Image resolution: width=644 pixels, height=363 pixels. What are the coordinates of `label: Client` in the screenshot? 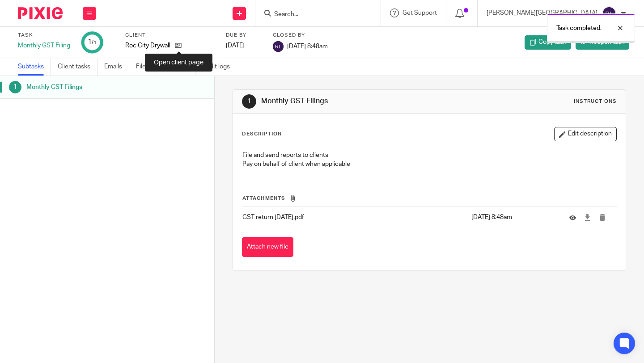 It's located at (170, 35).